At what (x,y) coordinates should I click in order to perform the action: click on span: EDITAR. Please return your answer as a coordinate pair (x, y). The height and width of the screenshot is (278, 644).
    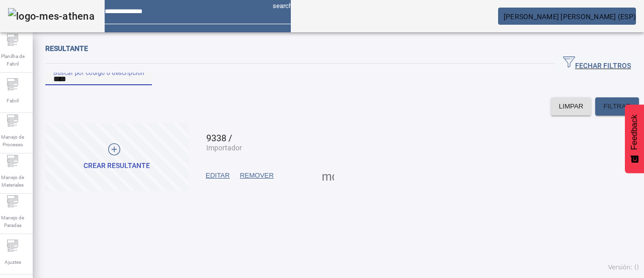
    Looking at the image, I should click on (218, 175).